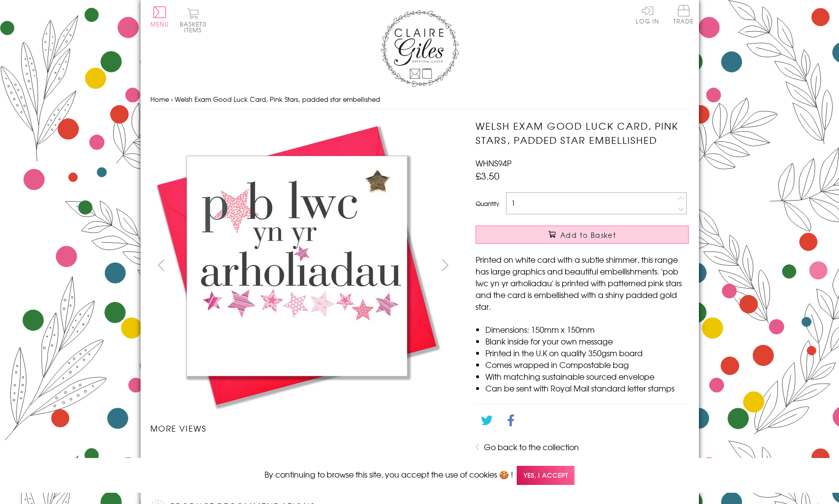 The image size is (839, 504). Describe the element at coordinates (277, 99) in the screenshot. I see `span: Welsh Exam Good Luck Card, Pink Stars, padded star embellished` at that location.